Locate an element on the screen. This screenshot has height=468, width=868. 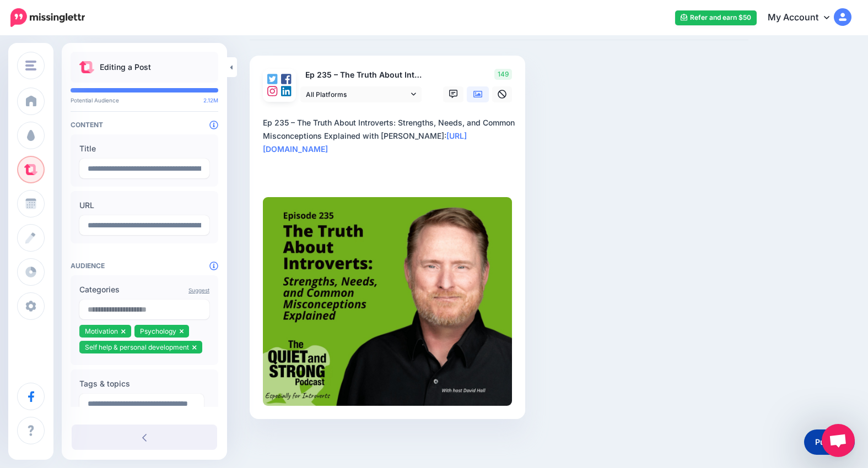
a: Refer and earn $50 is located at coordinates (716, 18).